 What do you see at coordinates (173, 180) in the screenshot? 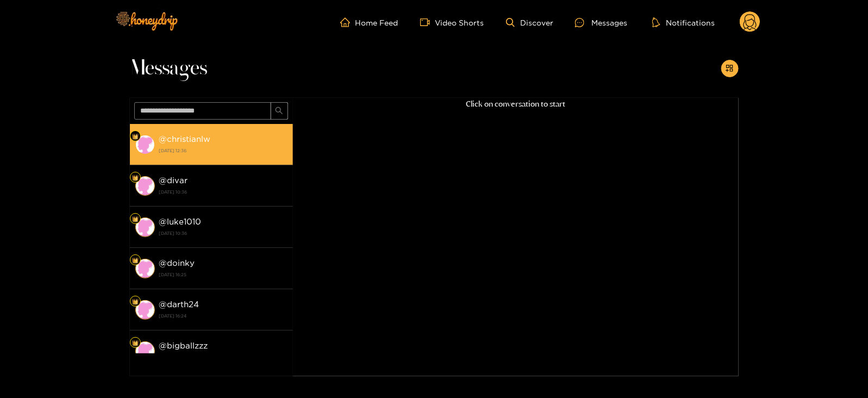
I see `strong: @ divar` at bounding box center [173, 180].